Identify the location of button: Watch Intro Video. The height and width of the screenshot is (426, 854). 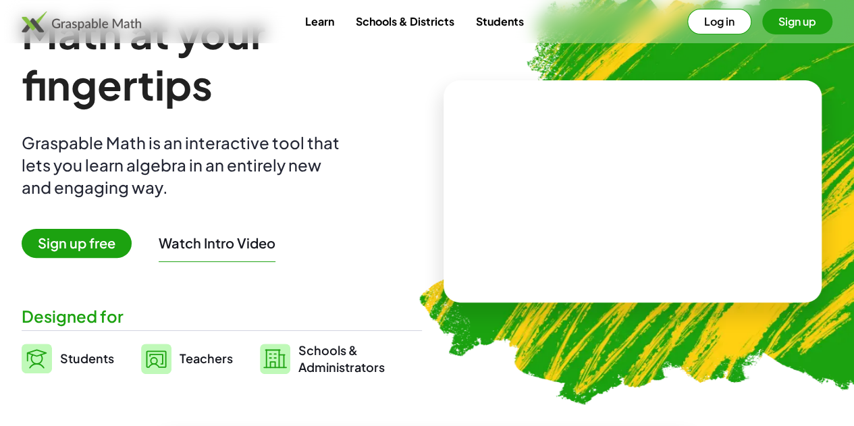
(217, 243).